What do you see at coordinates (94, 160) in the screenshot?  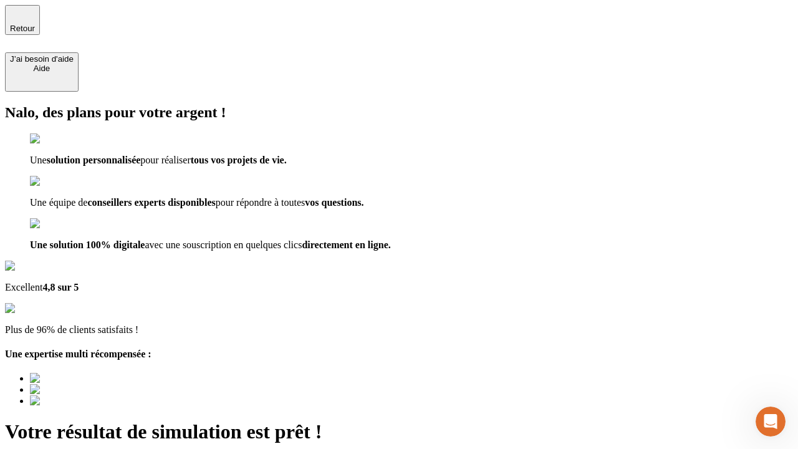 I see `span: solution personnalisée` at bounding box center [94, 160].